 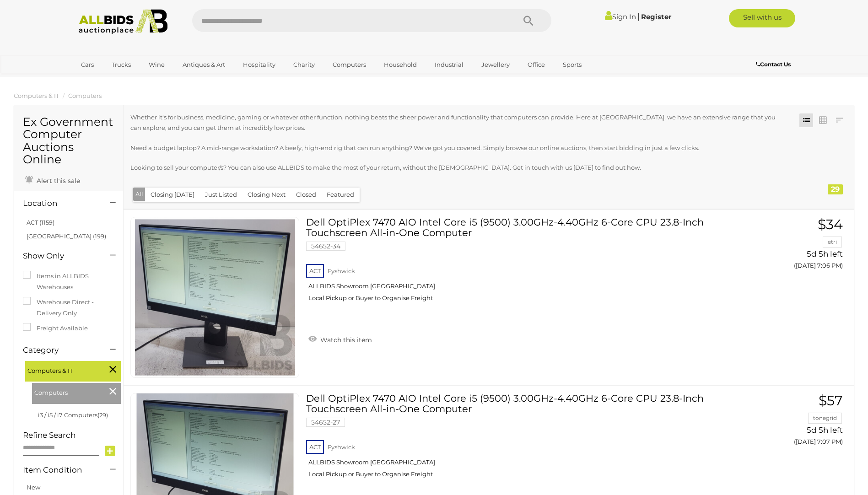 I want to click on button: Closed, so click(x=306, y=194).